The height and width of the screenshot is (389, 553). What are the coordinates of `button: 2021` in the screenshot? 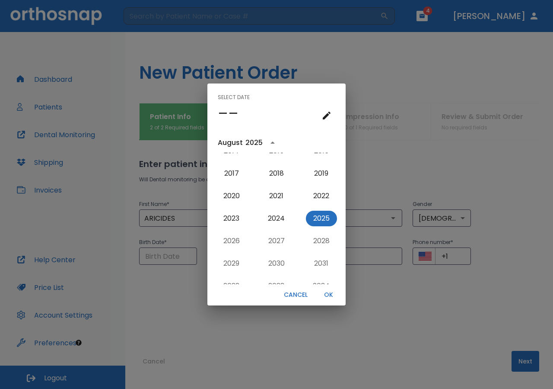 It's located at (277, 196).